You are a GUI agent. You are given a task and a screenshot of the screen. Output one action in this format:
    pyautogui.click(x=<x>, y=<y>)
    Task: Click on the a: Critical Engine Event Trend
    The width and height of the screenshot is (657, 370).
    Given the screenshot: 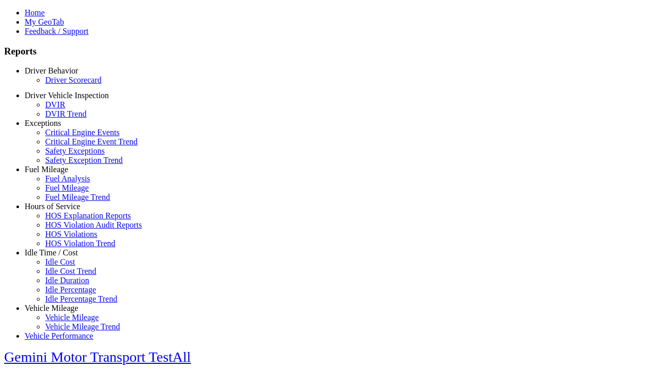 What is the action you would take?
    pyautogui.click(x=91, y=141)
    